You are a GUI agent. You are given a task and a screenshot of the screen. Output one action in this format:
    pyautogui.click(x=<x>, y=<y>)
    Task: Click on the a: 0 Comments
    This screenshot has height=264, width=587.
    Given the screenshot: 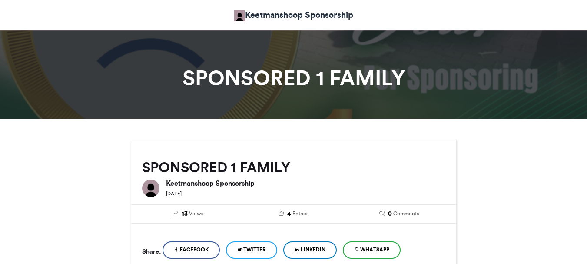 What is the action you would take?
    pyautogui.click(x=399, y=214)
    